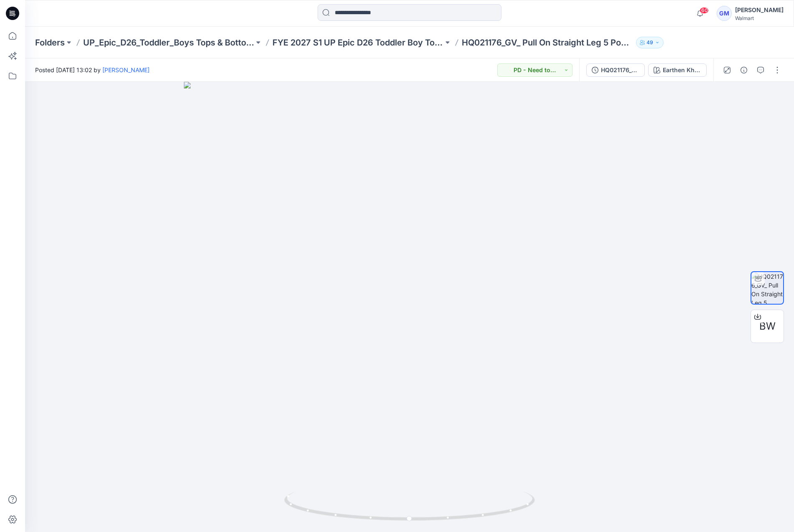 Image resolution: width=794 pixels, height=532 pixels. Describe the element at coordinates (744, 70) in the screenshot. I see `button: Details` at that location.